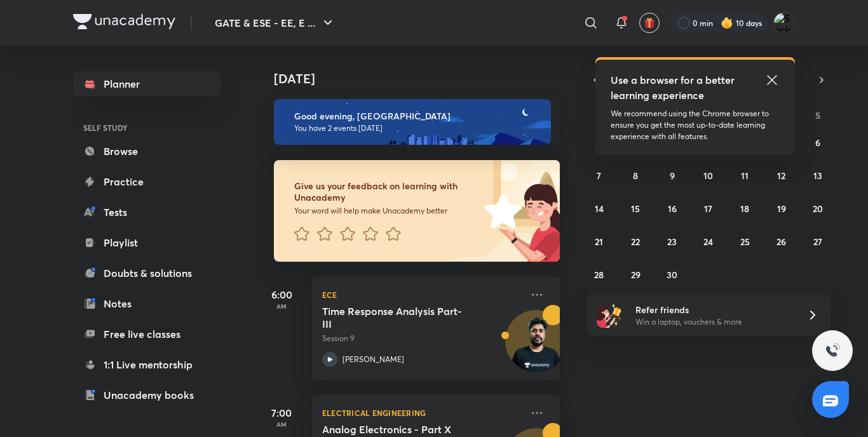 This screenshot has height=437, width=868. What do you see at coordinates (598, 175) in the screenshot?
I see `abbr: September 7, 2025` at bounding box center [598, 175].